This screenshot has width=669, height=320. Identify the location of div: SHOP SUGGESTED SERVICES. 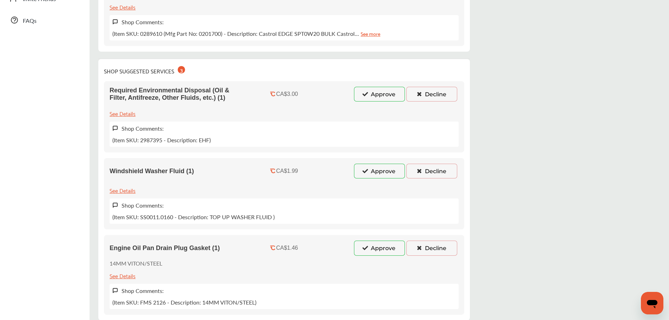
(144, 70).